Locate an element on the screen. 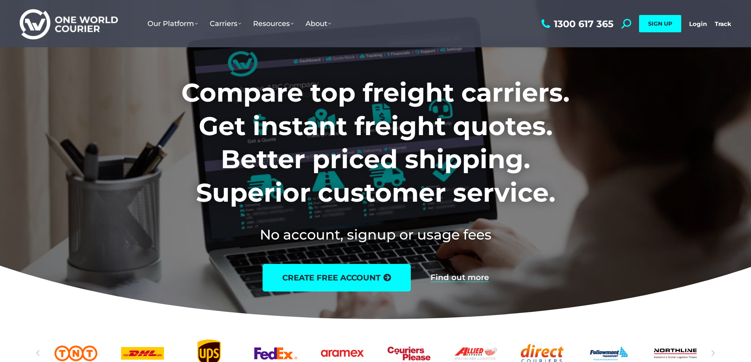  a: Track is located at coordinates (723, 24).